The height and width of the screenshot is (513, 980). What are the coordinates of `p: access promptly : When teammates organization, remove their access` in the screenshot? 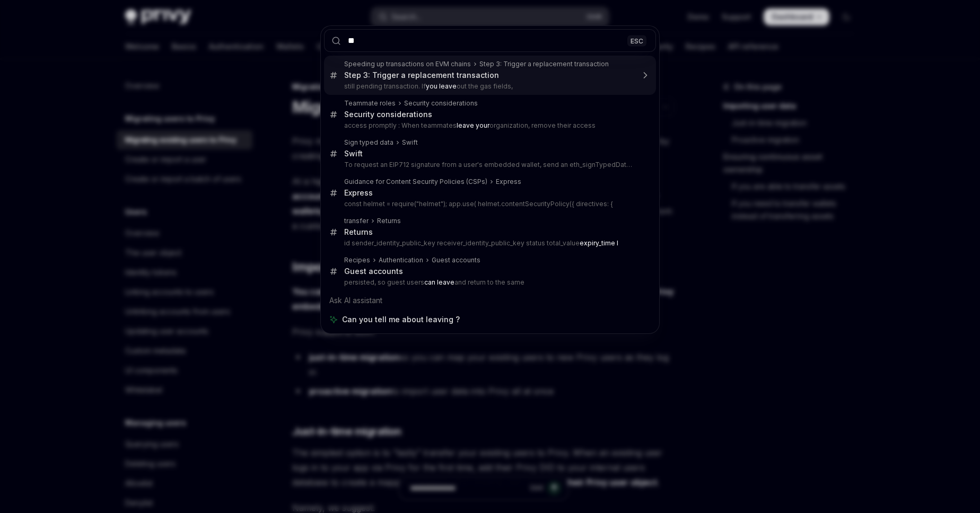 It's located at (489, 126).